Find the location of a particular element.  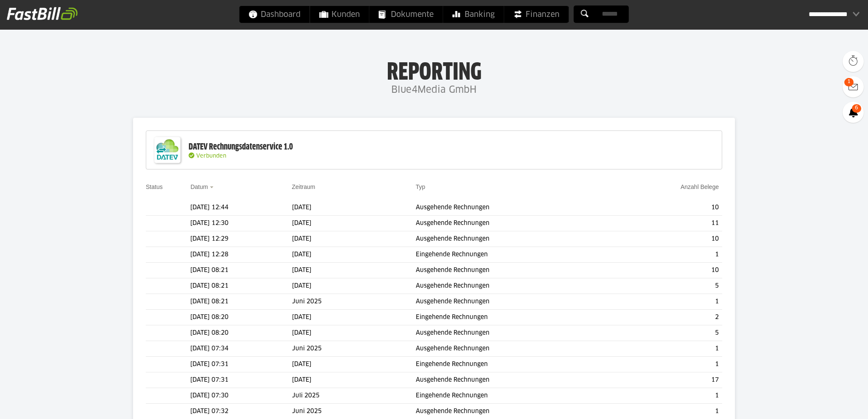

span: Verbunden is located at coordinates (211, 156).